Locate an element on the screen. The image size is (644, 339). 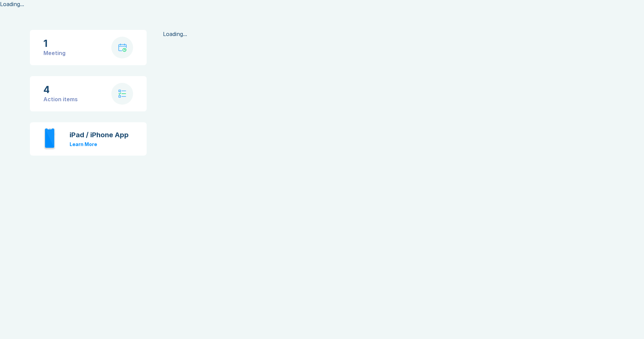
div: iPad / iPhone App is located at coordinates (99, 135).